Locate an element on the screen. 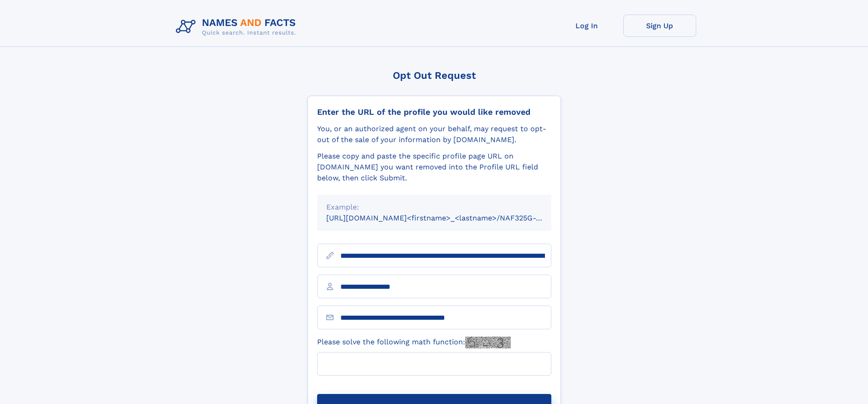  img: Logo Names and Facts is located at coordinates (238, 27).